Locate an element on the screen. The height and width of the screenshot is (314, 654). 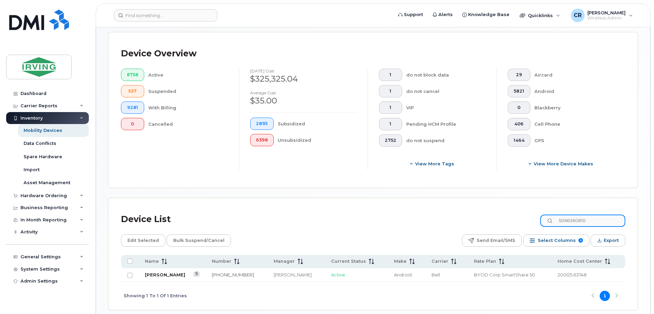
button: View more tags is located at coordinates (432, 164).